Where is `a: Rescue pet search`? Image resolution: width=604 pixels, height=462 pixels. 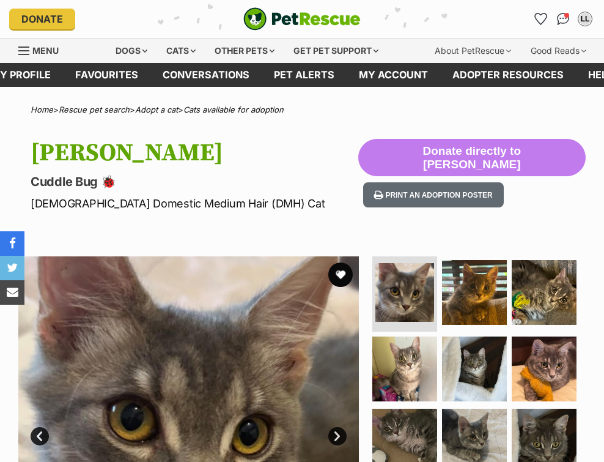 a: Rescue pet search is located at coordinates (94, 109).